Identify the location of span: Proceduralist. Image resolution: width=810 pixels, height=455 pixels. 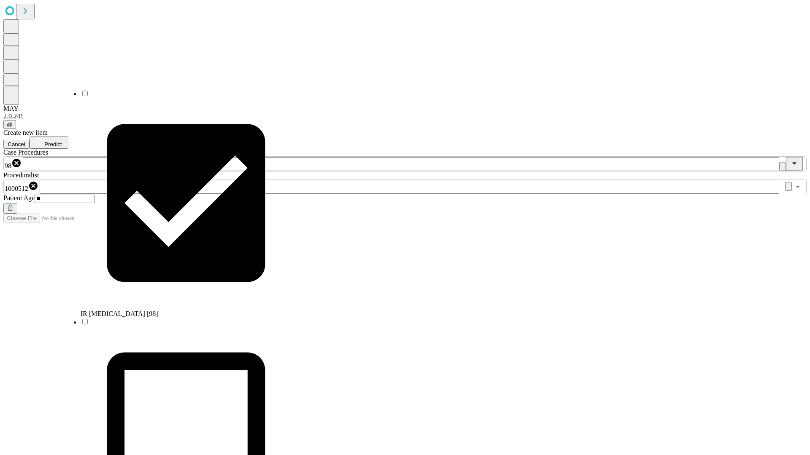
(21, 175).